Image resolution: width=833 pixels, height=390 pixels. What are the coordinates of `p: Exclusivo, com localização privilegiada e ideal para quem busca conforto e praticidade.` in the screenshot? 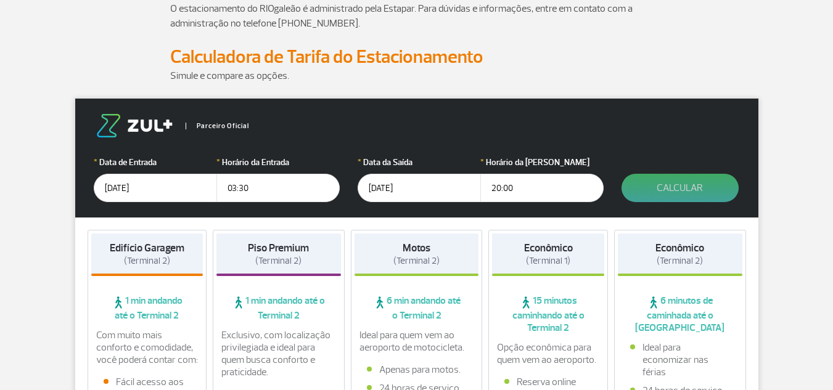 It's located at (279, 354).